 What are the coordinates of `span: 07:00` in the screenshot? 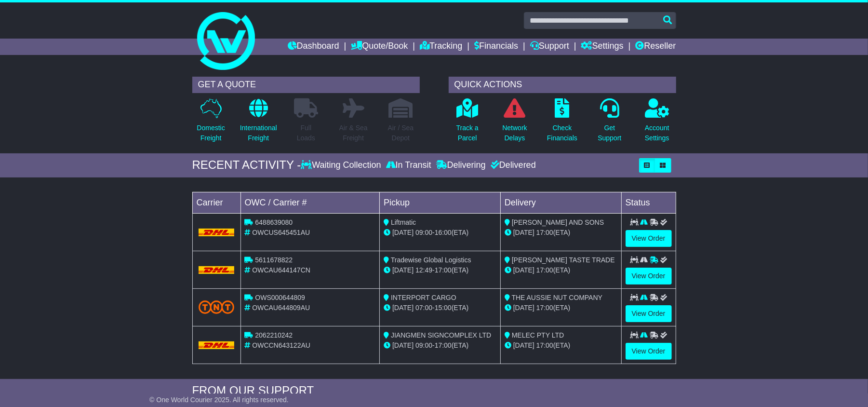 It's located at (424, 307).